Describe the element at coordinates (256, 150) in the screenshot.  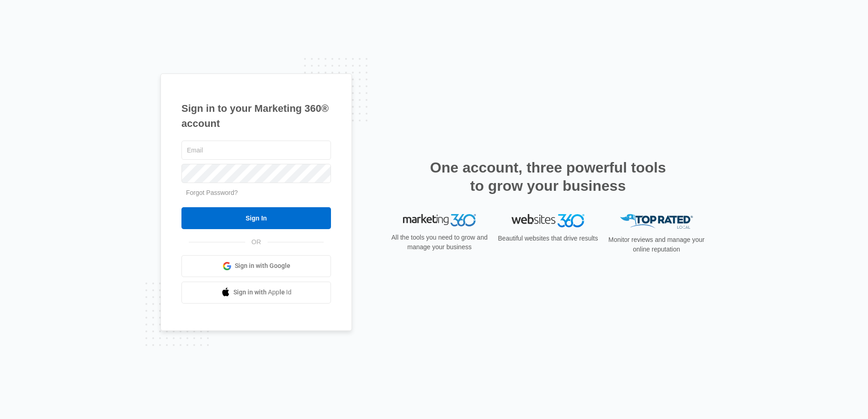
I see `input: Email` at that location.